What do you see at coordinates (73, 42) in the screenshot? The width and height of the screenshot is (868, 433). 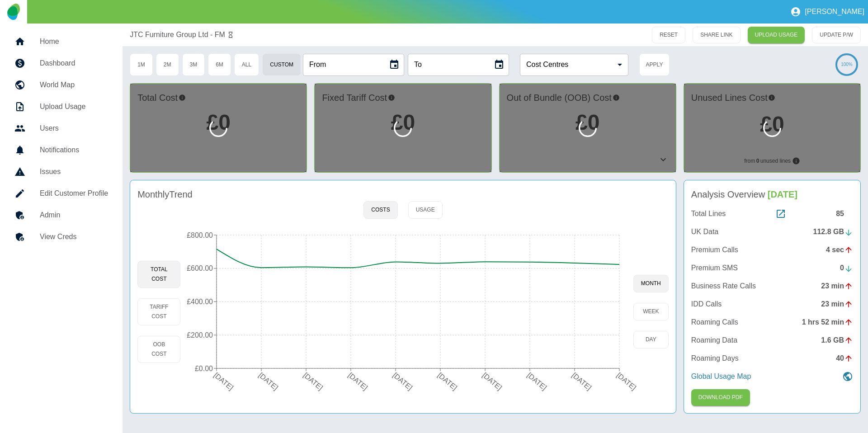 I see `h5: Home` at bounding box center [73, 42].